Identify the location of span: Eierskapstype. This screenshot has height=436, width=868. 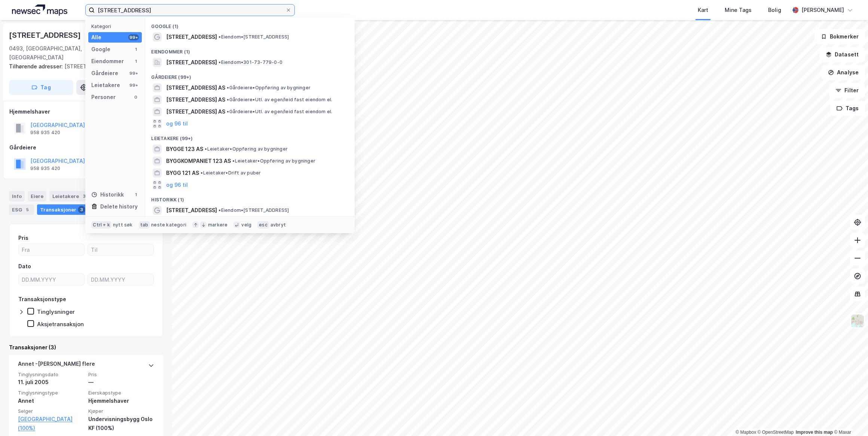
(121, 393).